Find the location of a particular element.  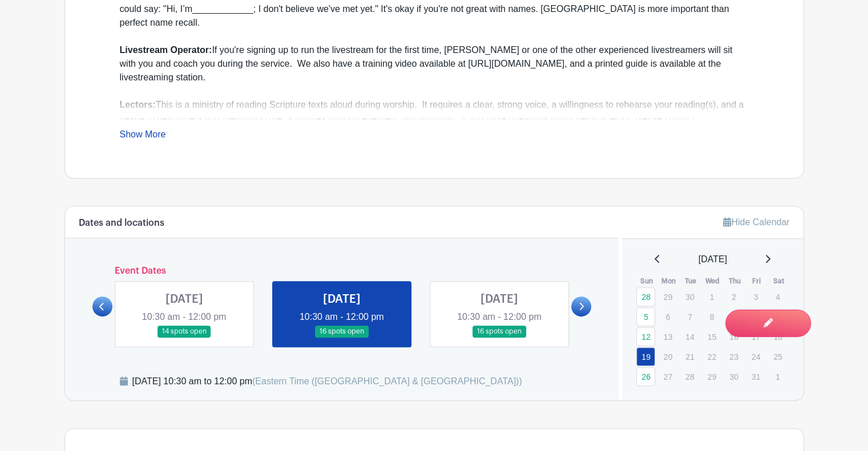

th: Fri is located at coordinates (757, 281).